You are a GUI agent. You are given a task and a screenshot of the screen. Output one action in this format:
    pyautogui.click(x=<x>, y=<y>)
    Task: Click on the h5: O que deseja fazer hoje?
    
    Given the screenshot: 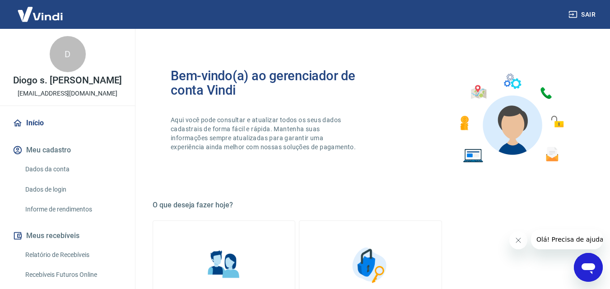 What is the action you would take?
    pyautogui.click(x=370, y=205)
    